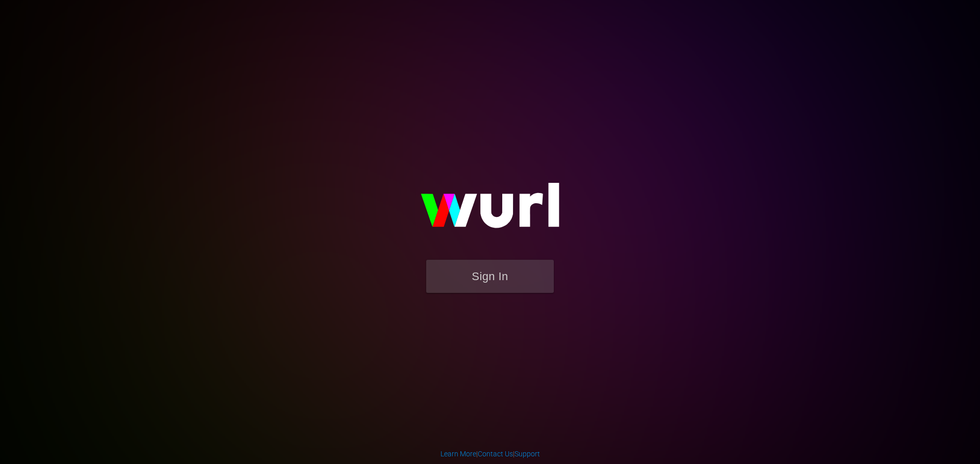  What do you see at coordinates (490, 276) in the screenshot?
I see `button: Sign In` at bounding box center [490, 276].